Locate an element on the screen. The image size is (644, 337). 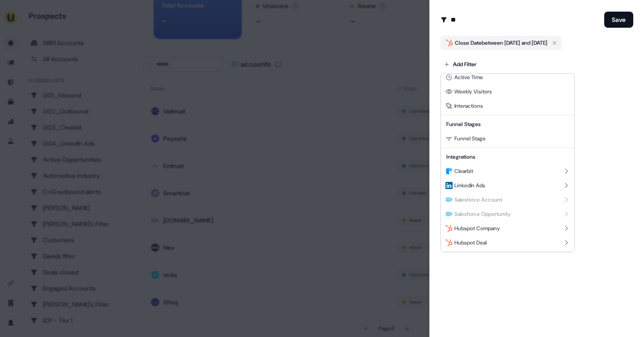
span: LinkedIn Ads is located at coordinates (470, 186).